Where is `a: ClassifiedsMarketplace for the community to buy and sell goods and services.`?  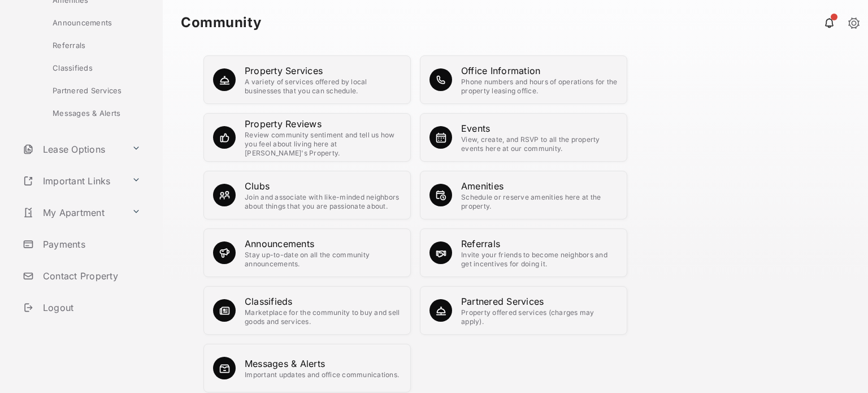 a: ClassifiedsMarketplace for the community to buy and sell goods and services. is located at coordinates (323, 310).